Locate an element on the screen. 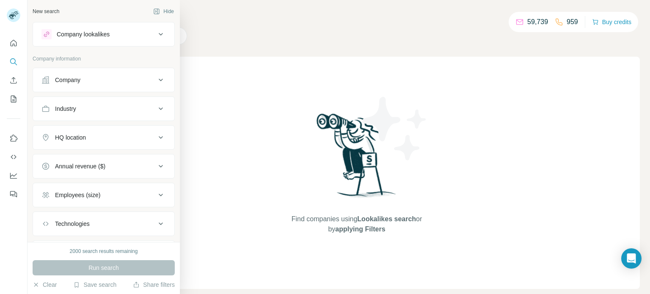 The image size is (650, 294). span: Lookalikes search is located at coordinates (387, 219).